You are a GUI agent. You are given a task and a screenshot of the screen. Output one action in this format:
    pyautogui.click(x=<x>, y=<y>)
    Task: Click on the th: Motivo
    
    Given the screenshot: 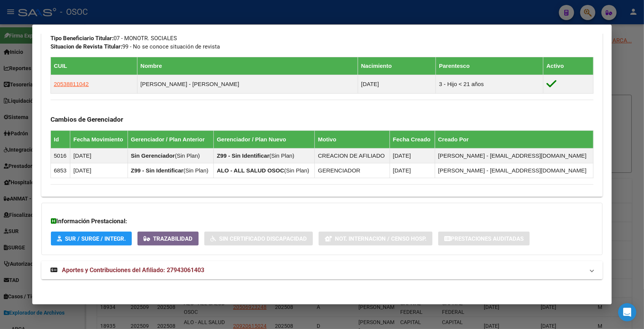 What is the action you would take?
    pyautogui.click(x=352, y=139)
    